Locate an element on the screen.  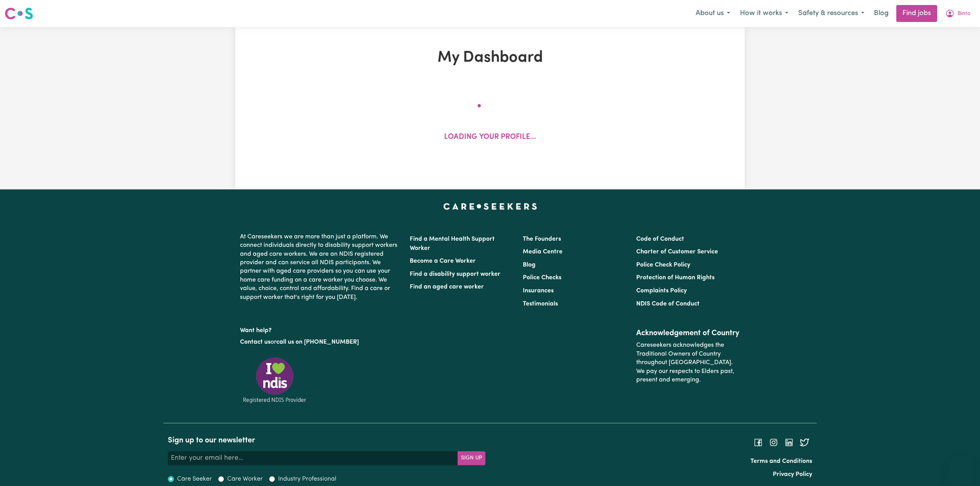
a: Police Check Policy is located at coordinates (663, 265).